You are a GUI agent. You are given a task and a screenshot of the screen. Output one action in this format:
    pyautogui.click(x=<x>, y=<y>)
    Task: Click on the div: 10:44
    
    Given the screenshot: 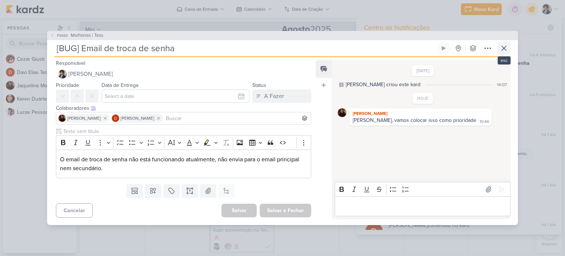 What is the action you would take?
    pyautogui.click(x=484, y=122)
    